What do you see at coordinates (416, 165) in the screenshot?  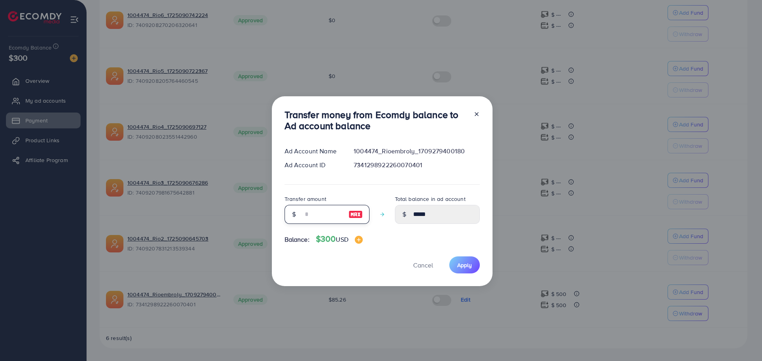 I see `div: 7341298922260070401` at bounding box center [416, 165].